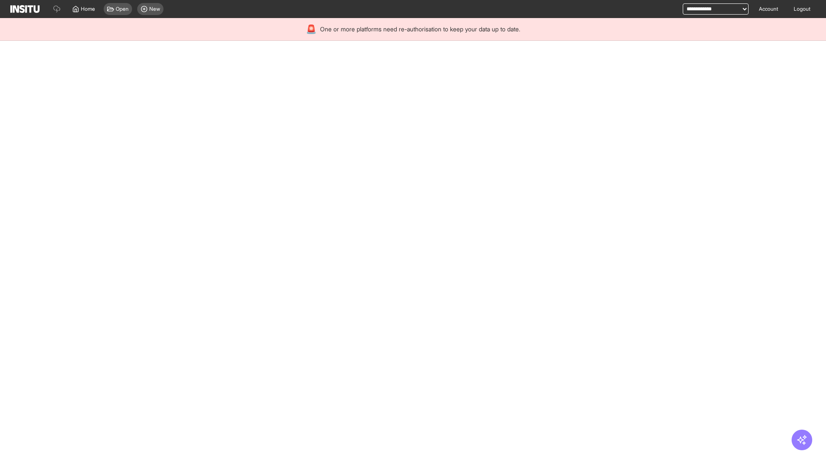  Describe the element at coordinates (122, 9) in the screenshot. I see `span: Open` at that location.